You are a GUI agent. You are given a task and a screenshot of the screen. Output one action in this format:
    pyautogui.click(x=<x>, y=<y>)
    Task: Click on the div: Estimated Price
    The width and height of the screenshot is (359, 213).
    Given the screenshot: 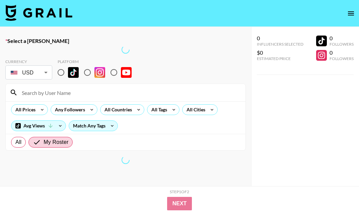 What is the action you would take?
    pyautogui.click(x=280, y=58)
    